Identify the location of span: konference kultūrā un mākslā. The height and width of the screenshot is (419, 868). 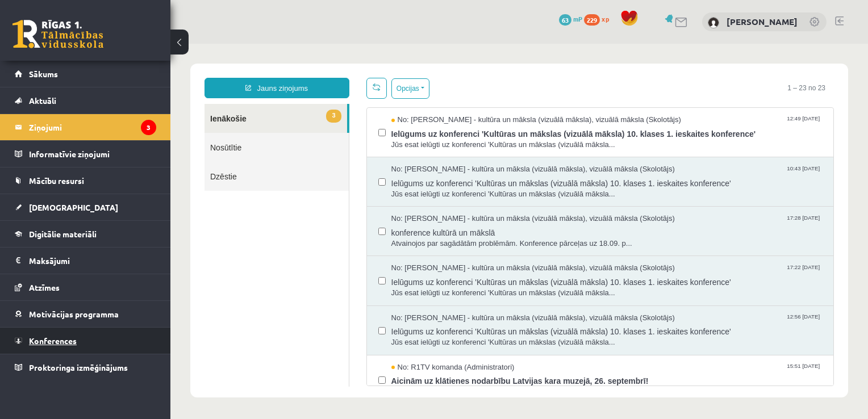
(437, 187).